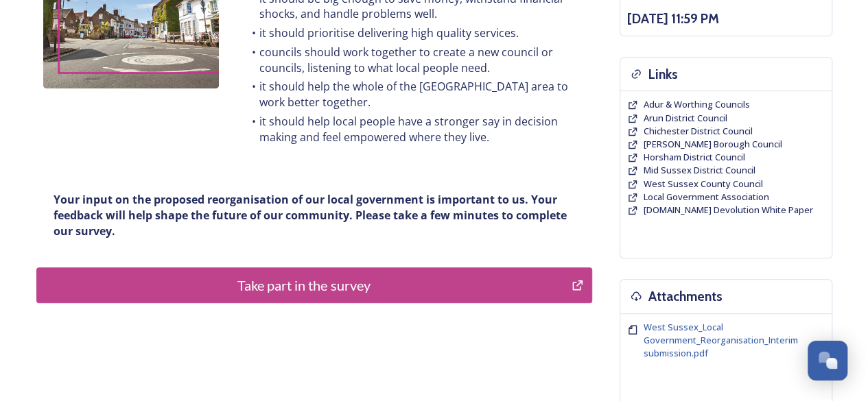 This screenshot has height=401, width=868. I want to click on span: West Sussex County Council, so click(703, 183).